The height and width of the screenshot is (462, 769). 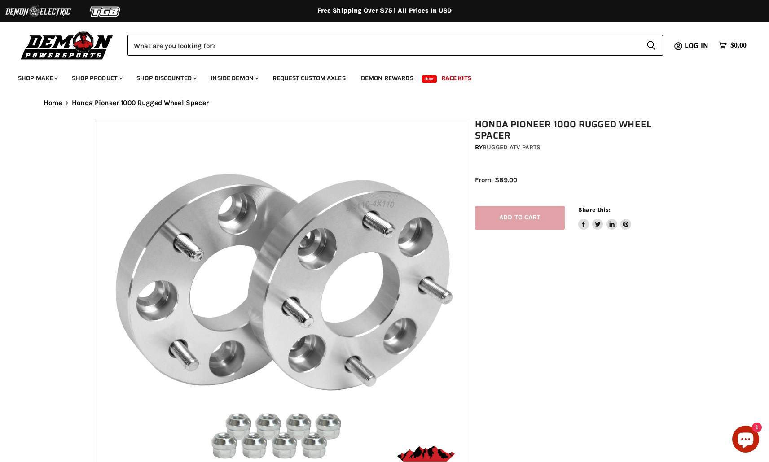 I want to click on a: Shop Discounted, so click(x=166, y=78).